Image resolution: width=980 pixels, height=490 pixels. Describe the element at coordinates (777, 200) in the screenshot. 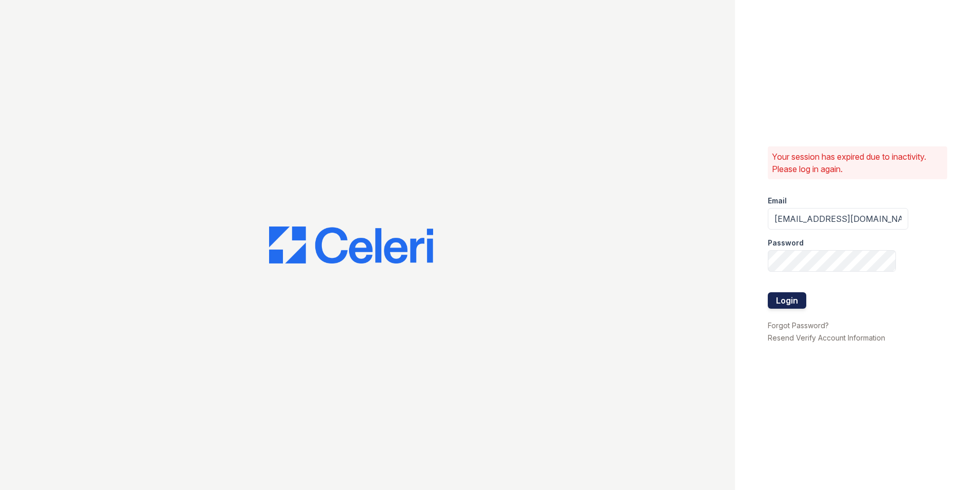

I see `label: Email` at that location.